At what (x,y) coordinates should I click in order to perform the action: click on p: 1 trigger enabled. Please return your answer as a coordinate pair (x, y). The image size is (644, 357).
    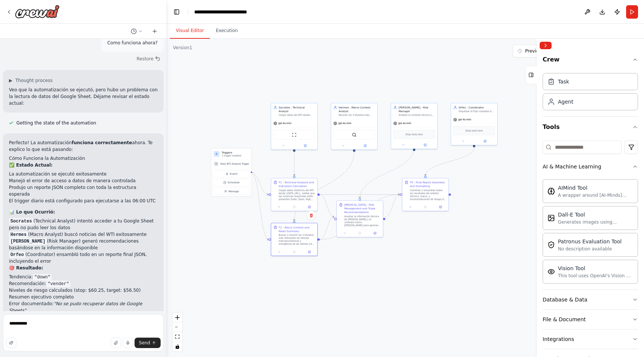
    Looking at the image, I should click on (235, 156).